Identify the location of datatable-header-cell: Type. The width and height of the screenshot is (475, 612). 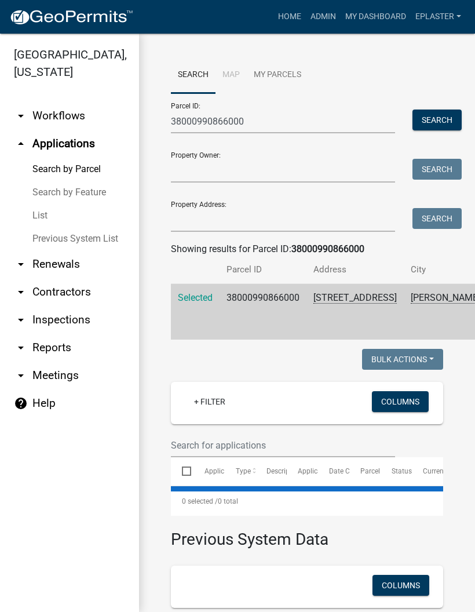
(240, 471).